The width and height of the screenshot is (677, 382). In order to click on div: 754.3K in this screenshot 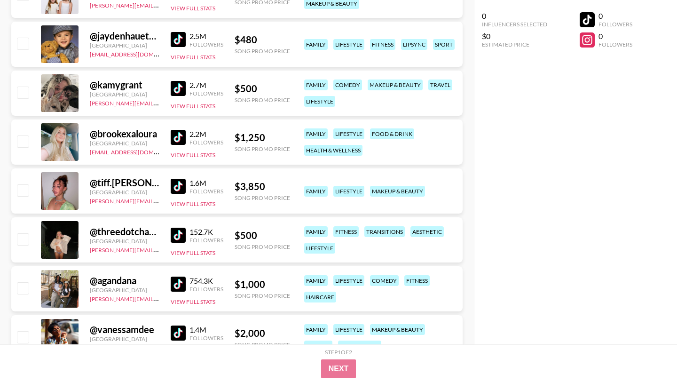, I will do `click(206, 281)`.